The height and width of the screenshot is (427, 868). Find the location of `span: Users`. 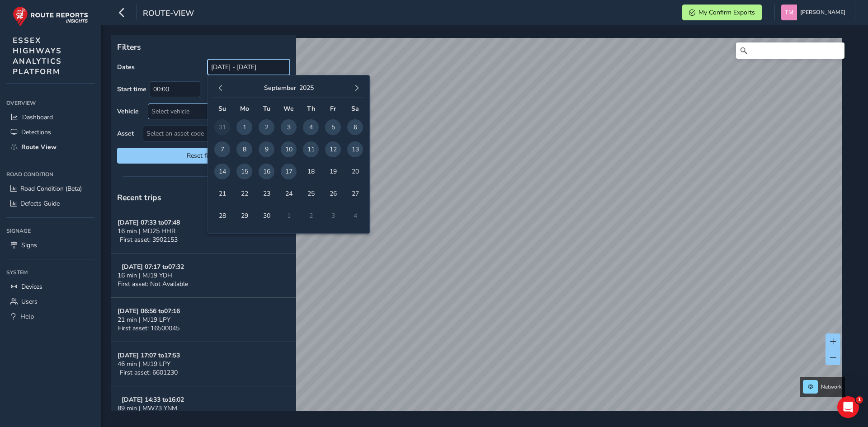

span: Users is located at coordinates (30, 302).